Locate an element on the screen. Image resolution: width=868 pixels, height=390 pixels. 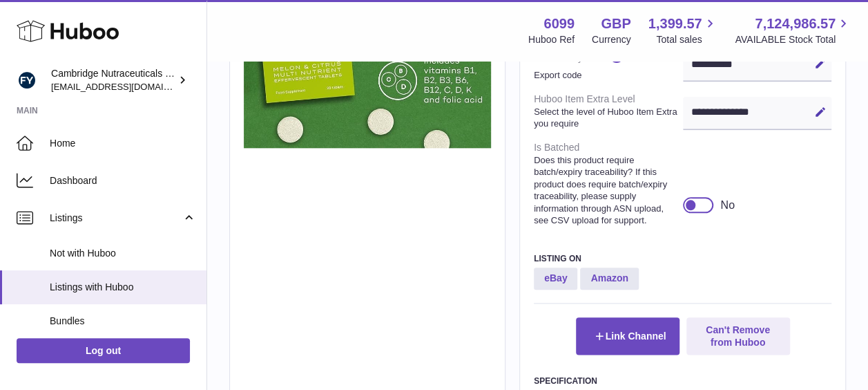
div: Currency is located at coordinates (611, 39).